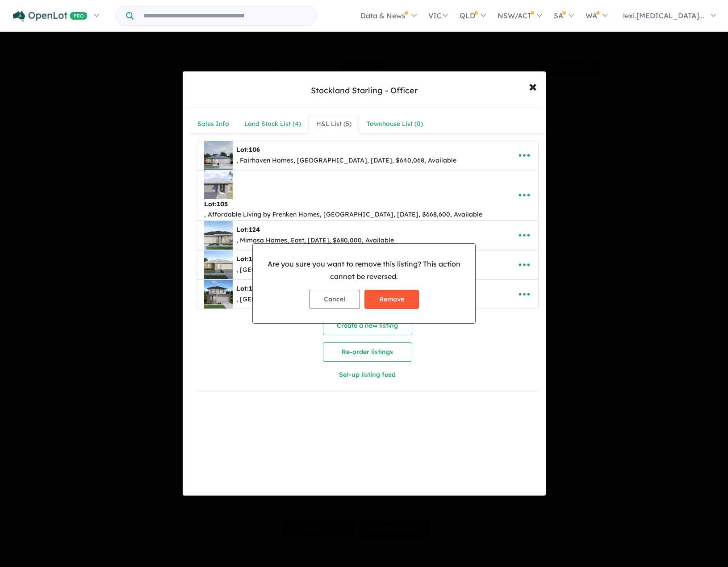  What do you see at coordinates (226, 15) in the screenshot?
I see `input: Try estate name, suburb, builder or developer` at bounding box center [226, 15].